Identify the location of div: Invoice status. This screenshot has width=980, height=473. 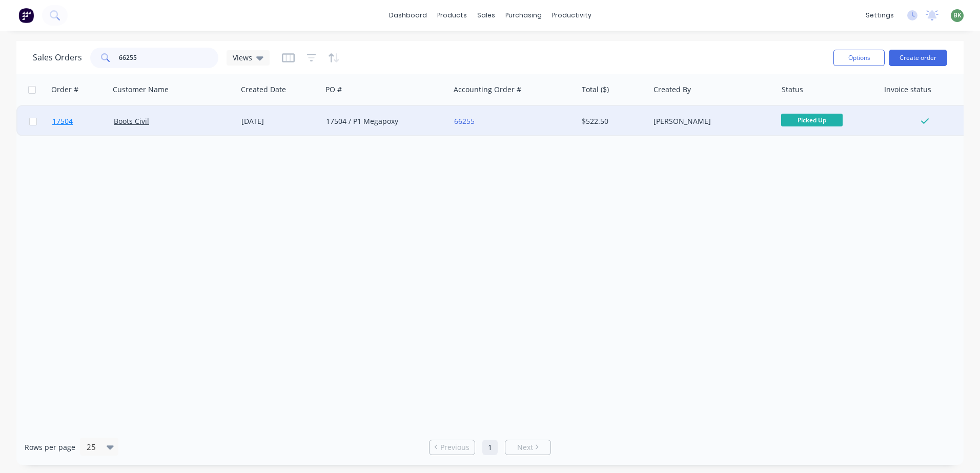
(908, 89).